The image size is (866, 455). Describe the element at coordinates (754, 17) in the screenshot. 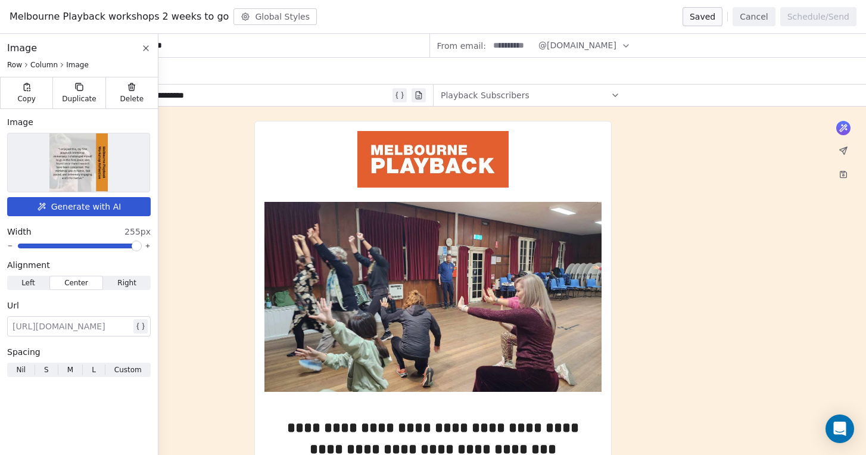

I see `button: Cancel` at that location.